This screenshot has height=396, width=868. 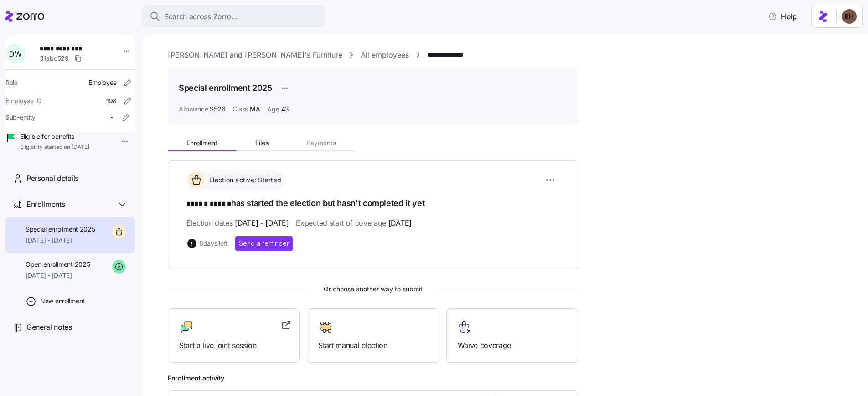 I want to click on span: Send a reminder, so click(x=264, y=243).